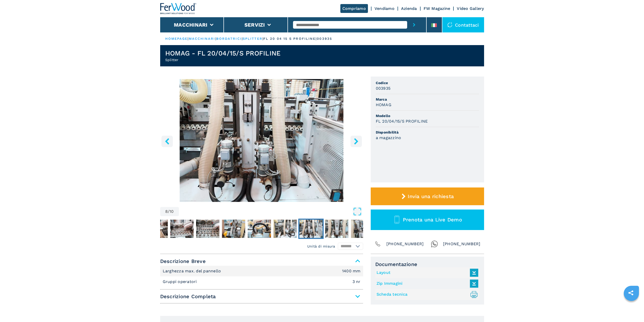 The image size is (644, 322). Describe the element at coordinates (463, 25) in the screenshot. I see `div: Contattaci` at that location.